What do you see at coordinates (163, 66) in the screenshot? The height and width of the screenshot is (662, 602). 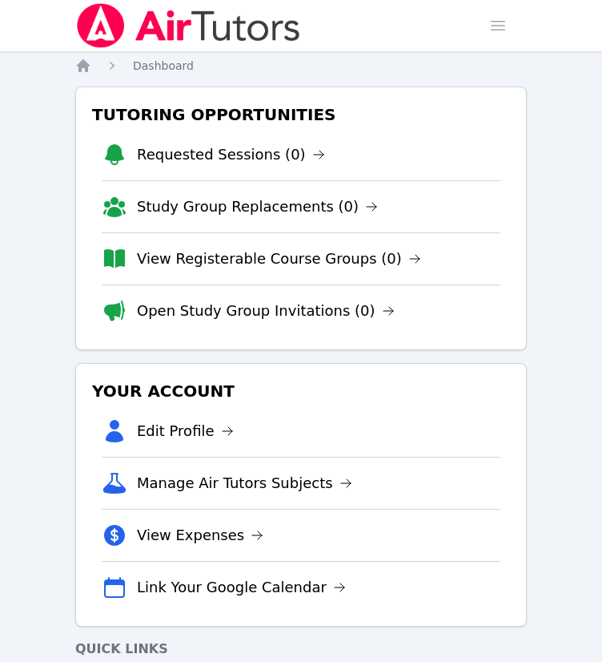 I see `span: Dashboard` at bounding box center [163, 66].